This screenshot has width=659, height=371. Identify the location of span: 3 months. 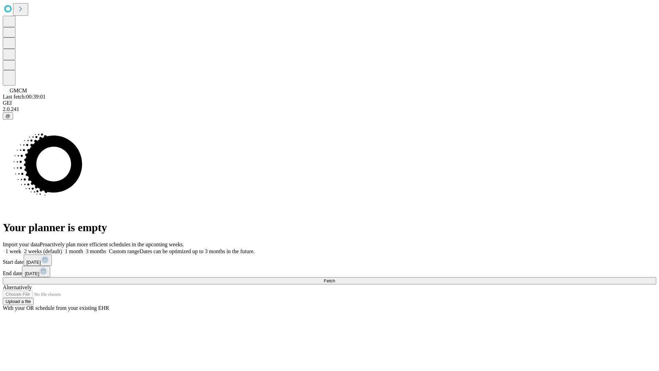
(96, 251).